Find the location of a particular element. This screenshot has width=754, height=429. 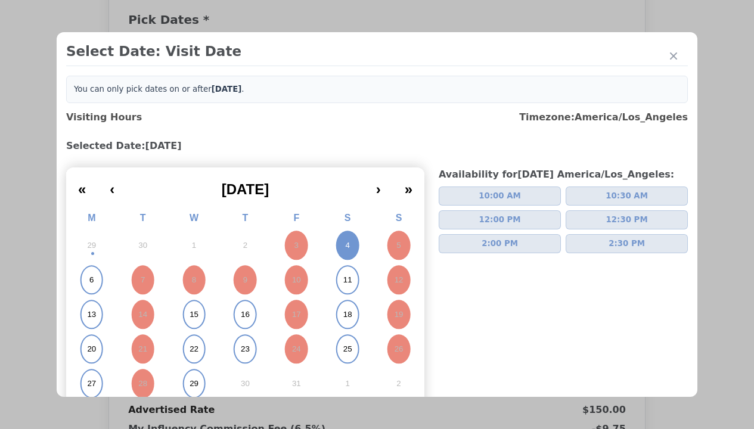

abbr: September 30, 2025 is located at coordinates (143, 246).